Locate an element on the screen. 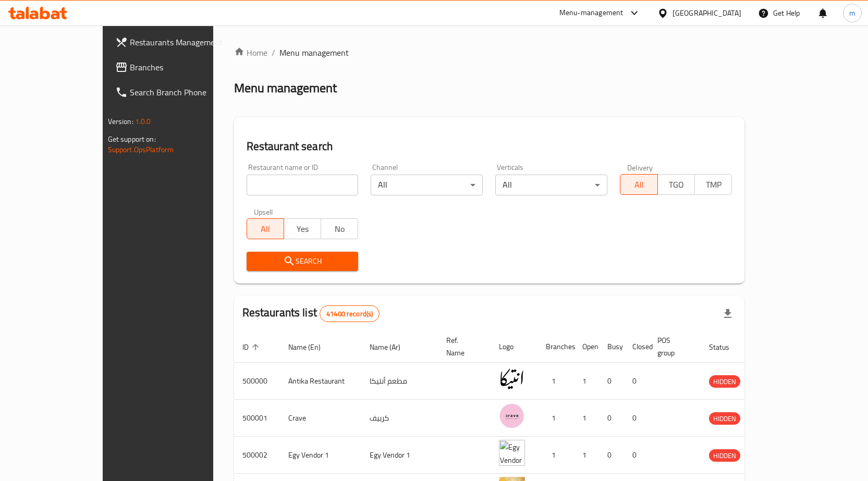 This screenshot has height=481, width=868. span: Version: is located at coordinates (120, 122).